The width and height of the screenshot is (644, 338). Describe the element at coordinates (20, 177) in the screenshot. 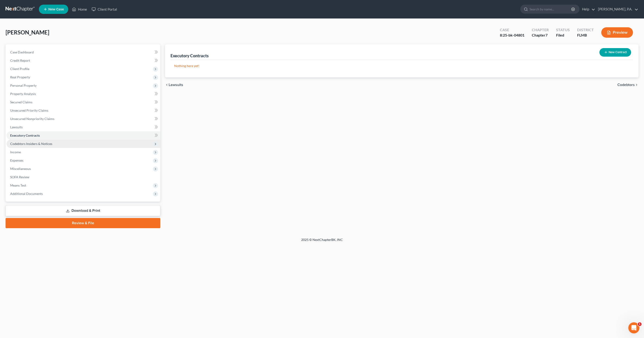

I see `span: SOFA Review` at that location.